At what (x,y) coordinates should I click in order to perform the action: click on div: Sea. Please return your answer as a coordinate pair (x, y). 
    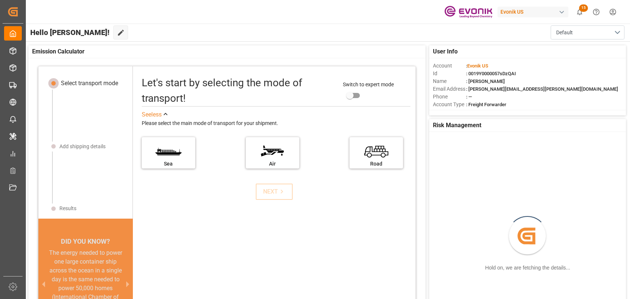
    Looking at the image, I should click on (168, 164).